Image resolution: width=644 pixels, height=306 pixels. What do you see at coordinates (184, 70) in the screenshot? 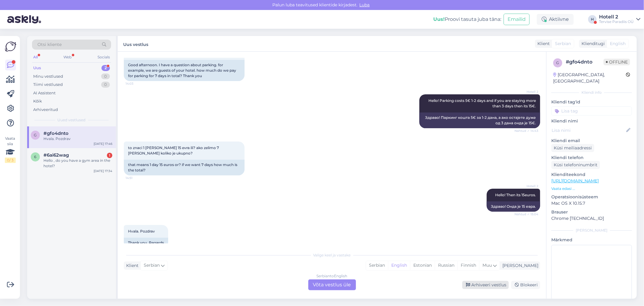
I see `div: Good afternoon. I have a question about parking. for example, we are guests of your hotel. how mu...` at bounding box center [184, 70].